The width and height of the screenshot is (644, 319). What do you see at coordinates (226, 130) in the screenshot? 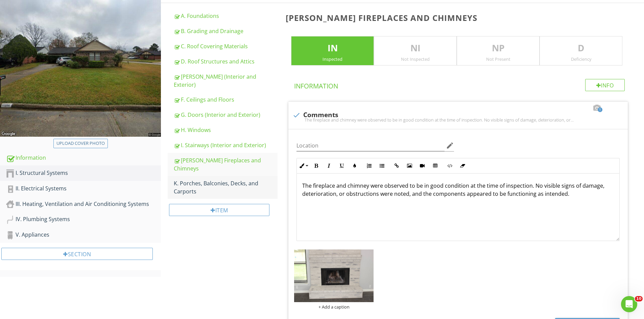
I see `div: H. Windows` at bounding box center [226, 130].